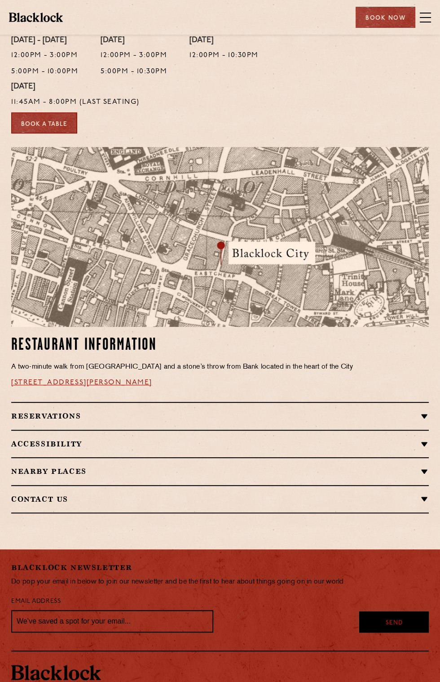 The width and height of the screenshot is (440, 682). Describe the element at coordinates (220, 567) in the screenshot. I see `h2: Blacklock Newsletter` at that location.